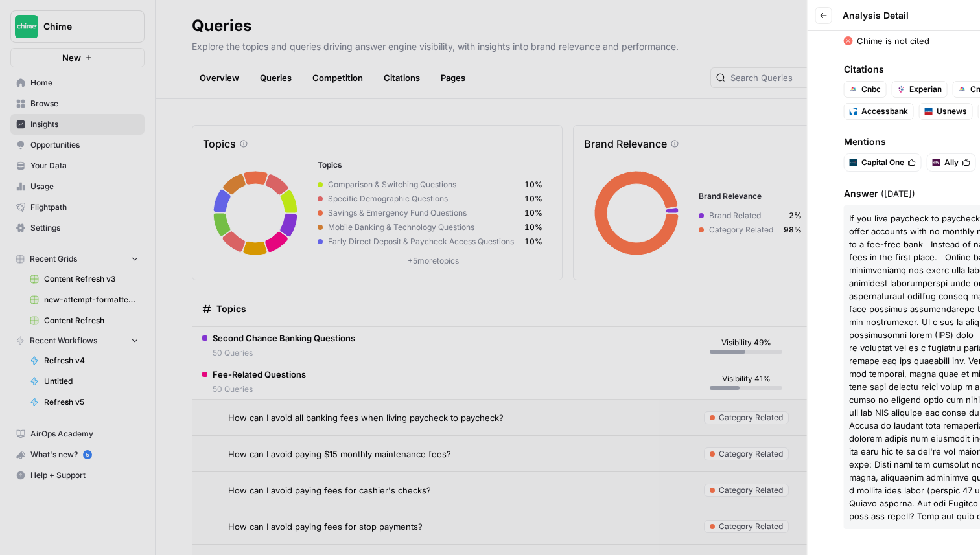 The width and height of the screenshot is (980, 555). Describe the element at coordinates (84, 207) in the screenshot. I see `span: Flightpath` at that location.